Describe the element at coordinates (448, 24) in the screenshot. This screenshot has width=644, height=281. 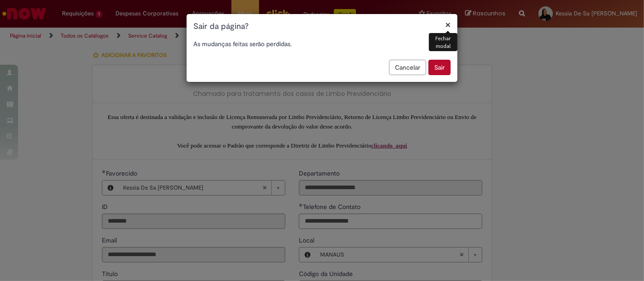
I see `button: Fechar modal` at that location.